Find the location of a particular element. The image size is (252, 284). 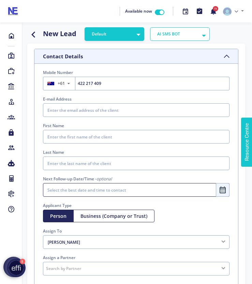

h5: Contact Details is located at coordinates (63, 56).